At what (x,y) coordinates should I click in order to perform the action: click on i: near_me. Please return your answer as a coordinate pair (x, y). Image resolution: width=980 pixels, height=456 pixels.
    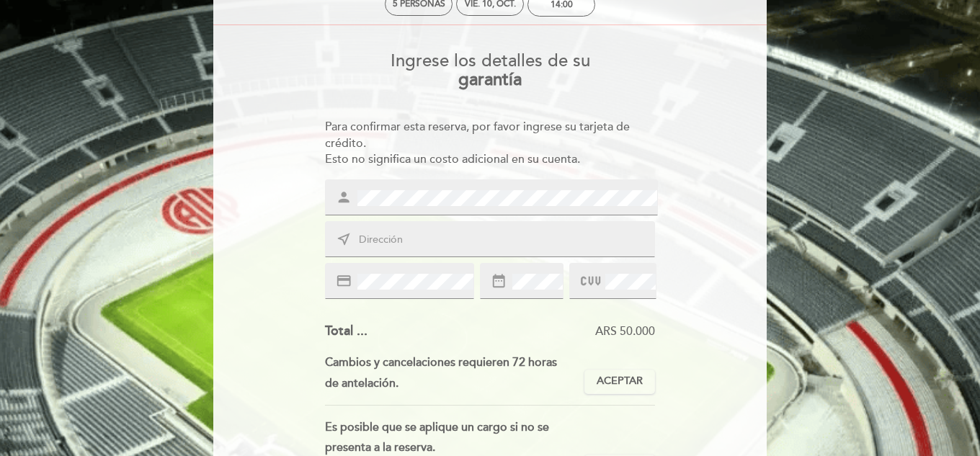
    Looking at the image, I should click on (343, 239).